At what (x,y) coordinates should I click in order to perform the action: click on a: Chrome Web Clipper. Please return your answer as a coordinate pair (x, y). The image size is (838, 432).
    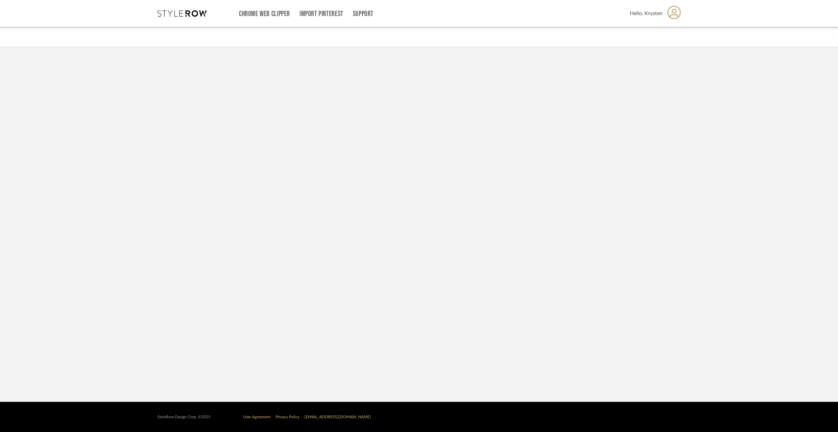
    Looking at the image, I should click on (265, 14).